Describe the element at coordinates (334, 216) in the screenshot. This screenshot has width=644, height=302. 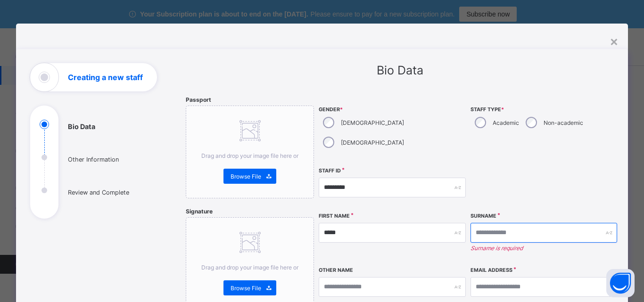
I see `label: First Name` at that location.